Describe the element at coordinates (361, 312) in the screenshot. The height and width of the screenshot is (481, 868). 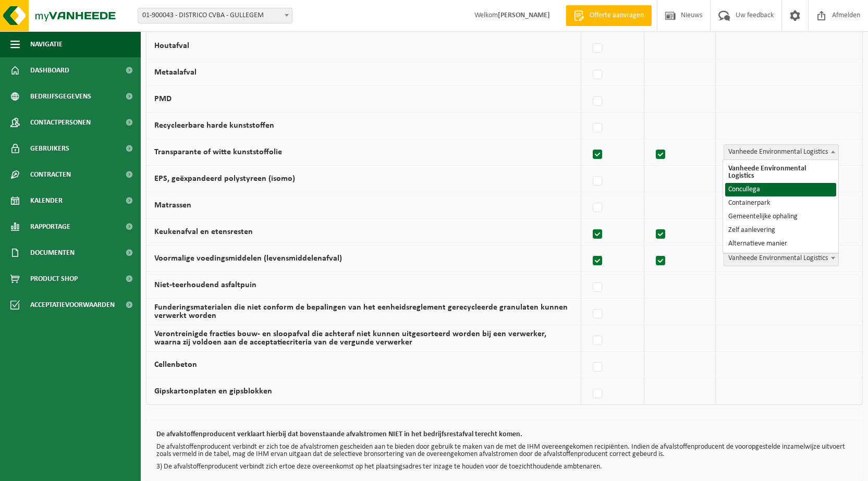
I see `label: Funderingsmaterialen die niet conform de bepalingen van het eenheidsreglement gerecycleerde granu...` at that location.